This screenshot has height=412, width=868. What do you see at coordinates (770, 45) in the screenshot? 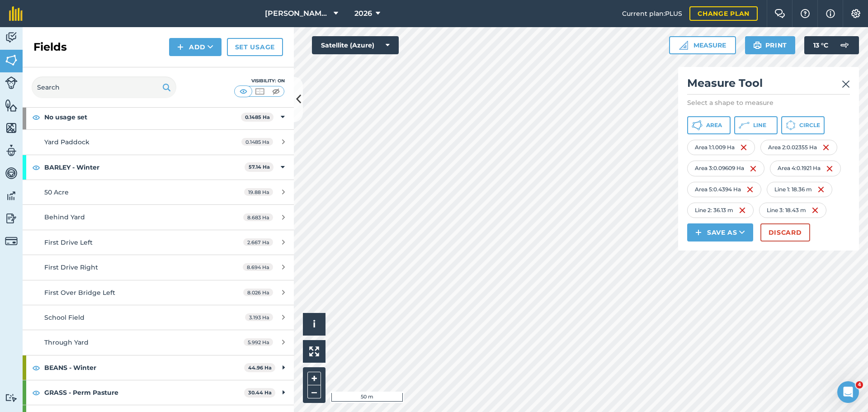
I see `button: Print` at bounding box center [770, 45].